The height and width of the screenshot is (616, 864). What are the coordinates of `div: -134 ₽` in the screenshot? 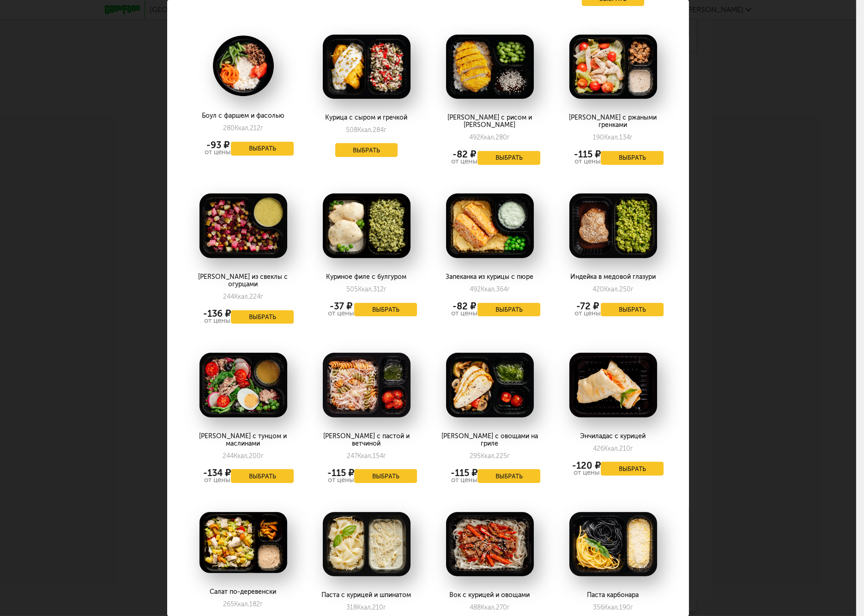 It's located at (217, 473).